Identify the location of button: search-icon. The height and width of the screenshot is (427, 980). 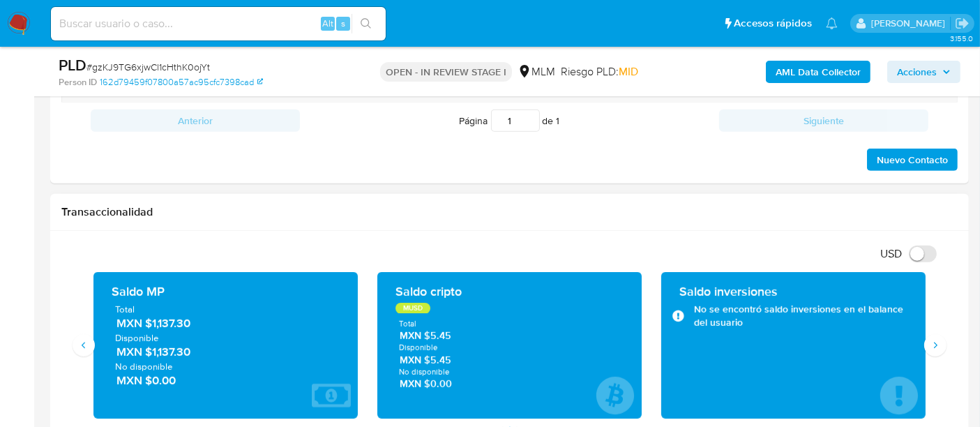
(366, 24).